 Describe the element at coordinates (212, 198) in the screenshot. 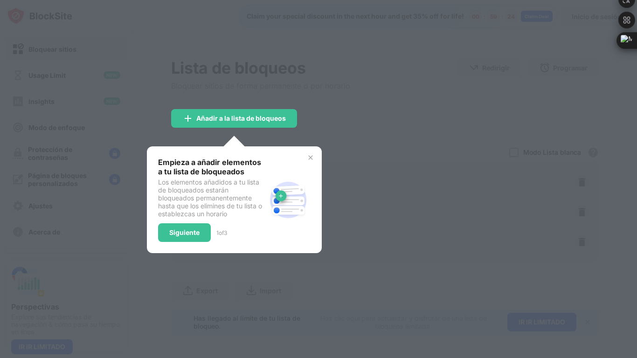

I see `div: Los elementos añadidos a tu lista de bloqueados estarán bloqueados permanentemente hasta que los ...` at that location.